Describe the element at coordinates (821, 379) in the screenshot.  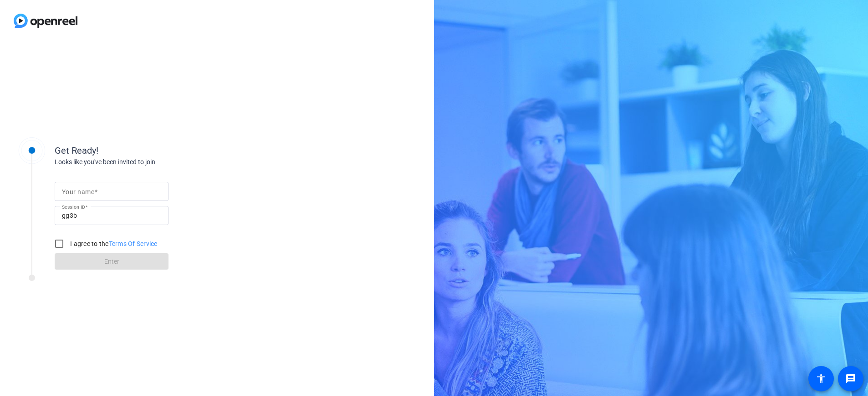
I see `mat-icon: accessibility` at that location.